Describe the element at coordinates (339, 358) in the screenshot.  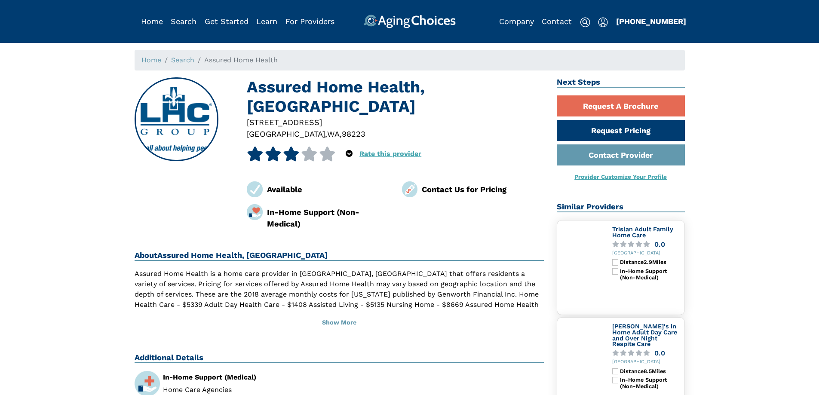
I see `h2: Additional Details` at that location.